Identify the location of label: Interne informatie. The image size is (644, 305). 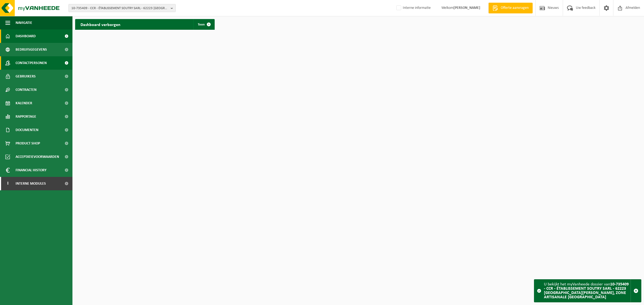
(413, 8).